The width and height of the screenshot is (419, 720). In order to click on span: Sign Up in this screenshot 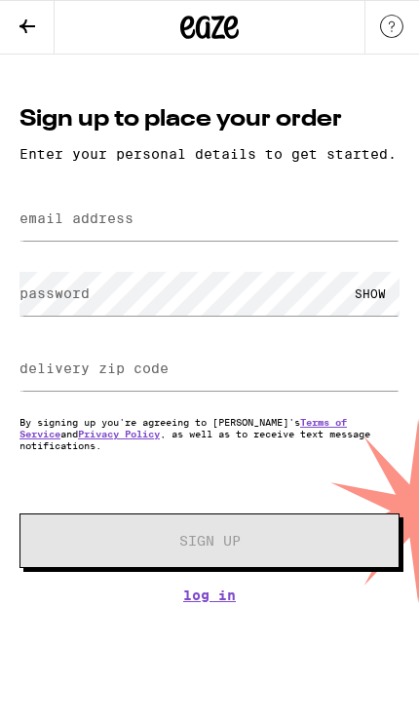, I will do `click(210, 541)`.